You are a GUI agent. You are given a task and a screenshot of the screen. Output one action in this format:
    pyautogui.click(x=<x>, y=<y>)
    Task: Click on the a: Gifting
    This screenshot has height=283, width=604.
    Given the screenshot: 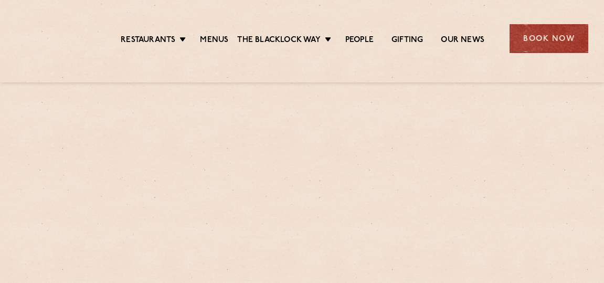 What is the action you would take?
    pyautogui.click(x=407, y=41)
    